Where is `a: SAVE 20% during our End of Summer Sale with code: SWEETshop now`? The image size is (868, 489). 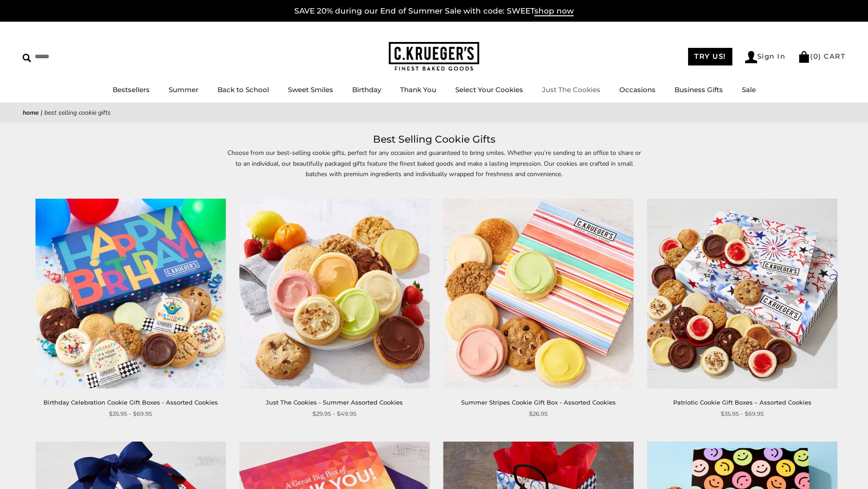
a: SAVE 20% during our End of Summer Sale with code: SWEETshop now is located at coordinates (434, 12).